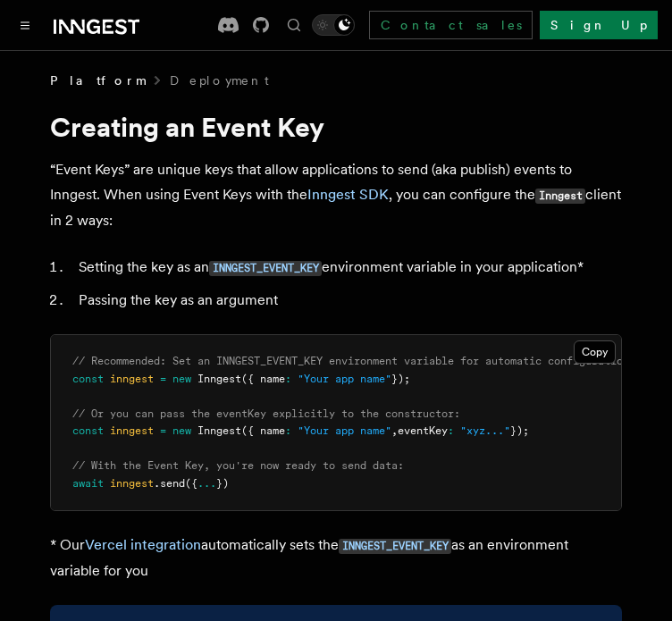  Describe the element at coordinates (266, 414) in the screenshot. I see `span: // Or you can pass the eventKey explicitly to the constructor:` at that location.